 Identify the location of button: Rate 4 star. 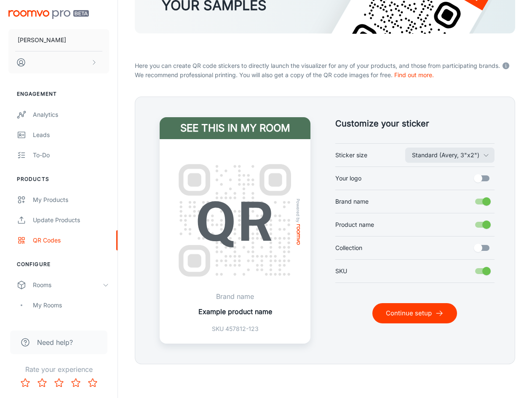
(76, 382).